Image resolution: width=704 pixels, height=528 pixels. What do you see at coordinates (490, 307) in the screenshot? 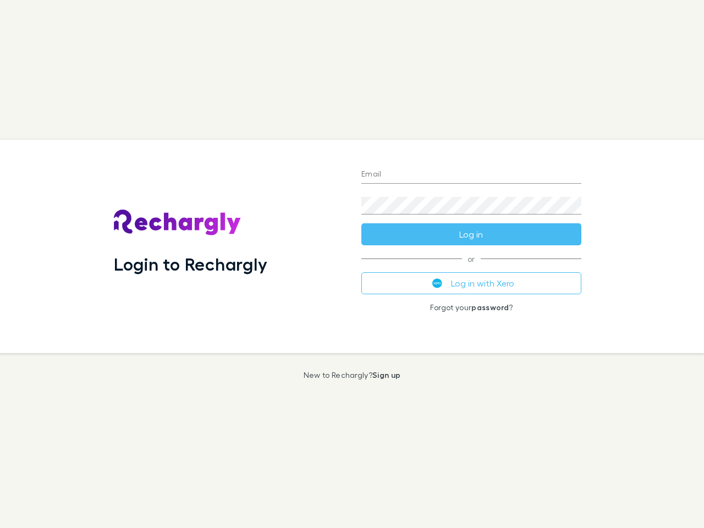
I see `a: password` at bounding box center [490, 307].